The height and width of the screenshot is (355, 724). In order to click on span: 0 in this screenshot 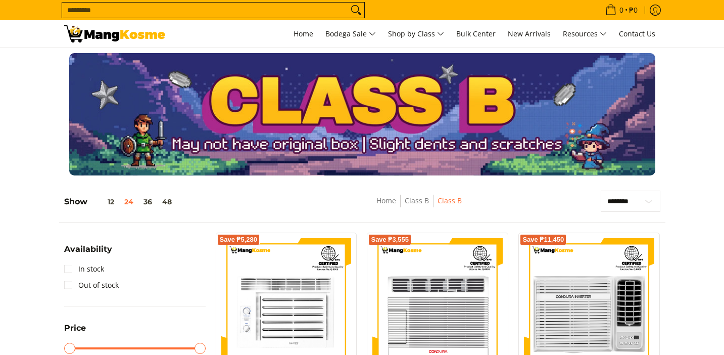, I will do `click(621, 10)`.